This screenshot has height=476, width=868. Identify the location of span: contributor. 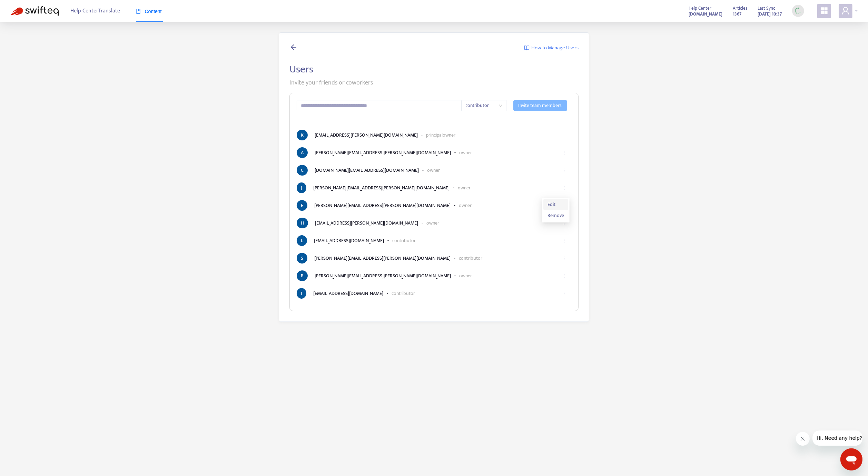
(484, 105).